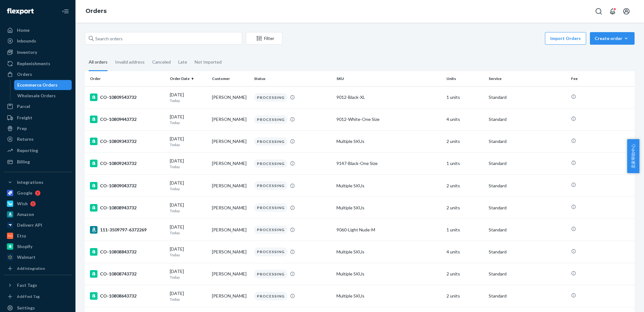 This screenshot has width=644, height=312. I want to click on div: CO-10809243732, so click(127, 163).